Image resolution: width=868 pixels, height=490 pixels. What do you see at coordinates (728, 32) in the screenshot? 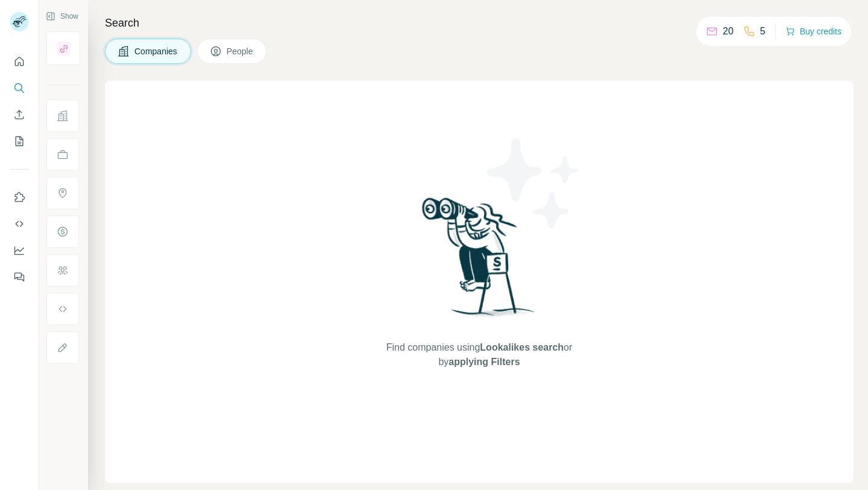
I see `p: 20` at bounding box center [728, 32].